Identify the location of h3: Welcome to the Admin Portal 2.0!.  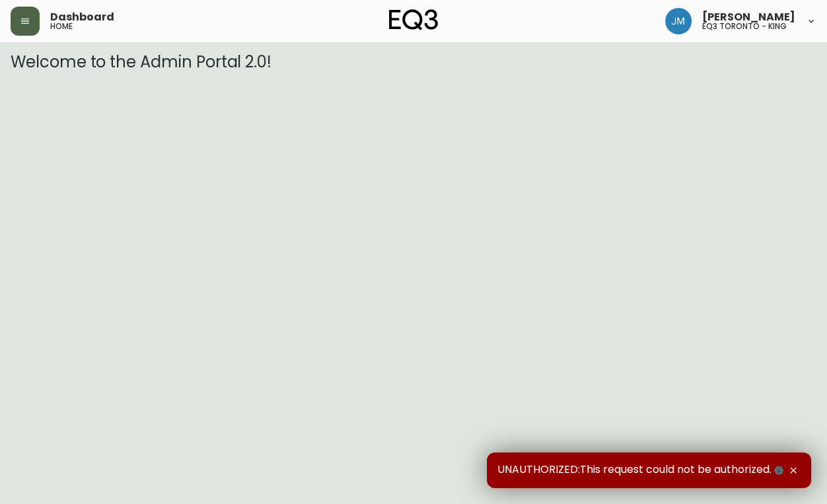
(414, 62).